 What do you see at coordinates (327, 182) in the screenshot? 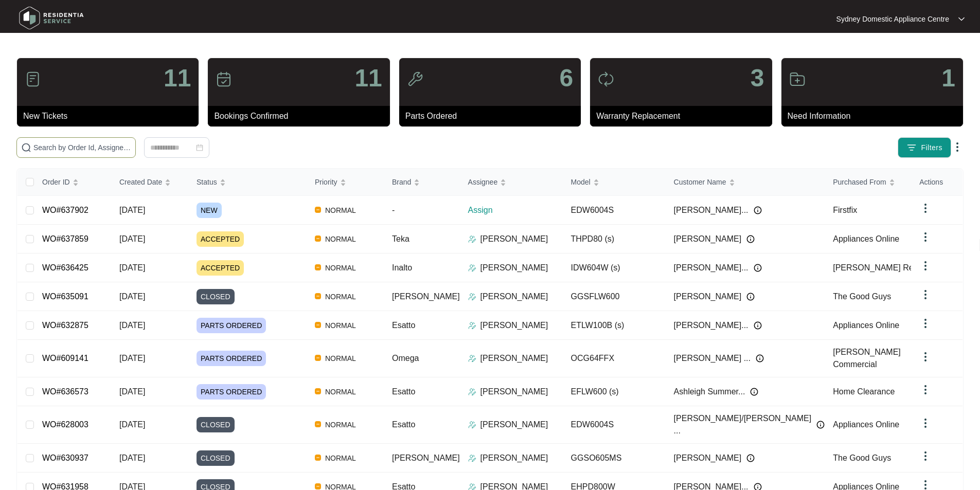
I see `span: Priority` at bounding box center [327, 182].